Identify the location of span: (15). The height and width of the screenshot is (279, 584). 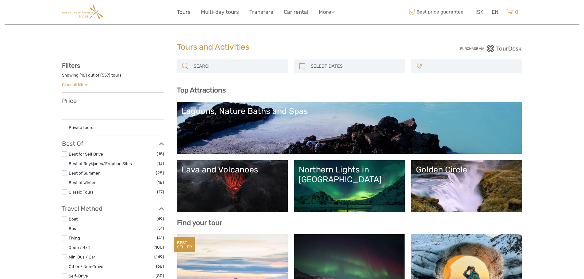
(160, 154).